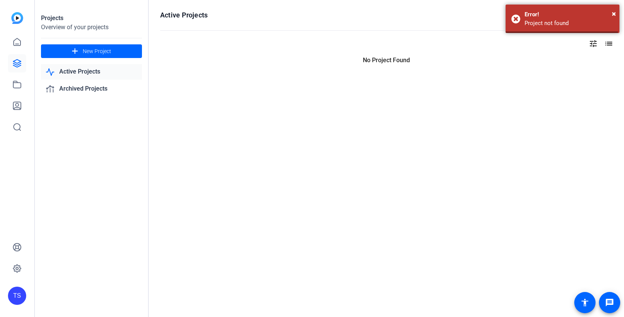 This screenshot has width=624, height=317. Describe the element at coordinates (17, 18) in the screenshot. I see `img: blue-gradient.svg` at that location.